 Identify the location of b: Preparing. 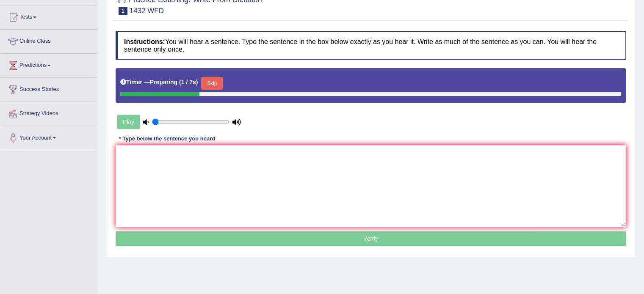
(163, 82).